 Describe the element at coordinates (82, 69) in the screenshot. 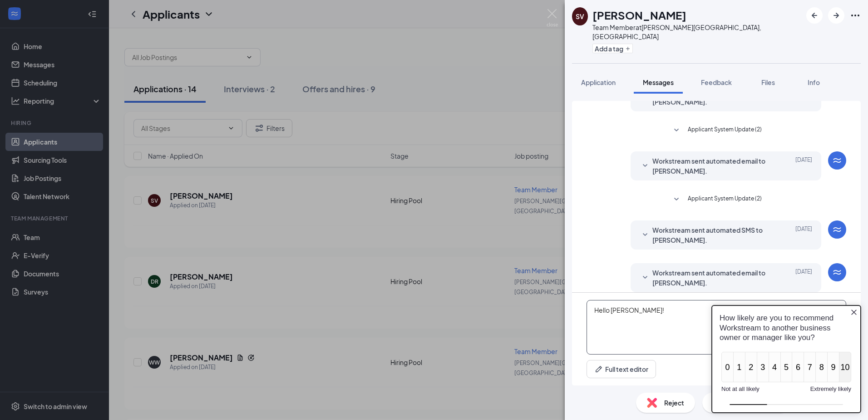

I see `button: 5` at that location.